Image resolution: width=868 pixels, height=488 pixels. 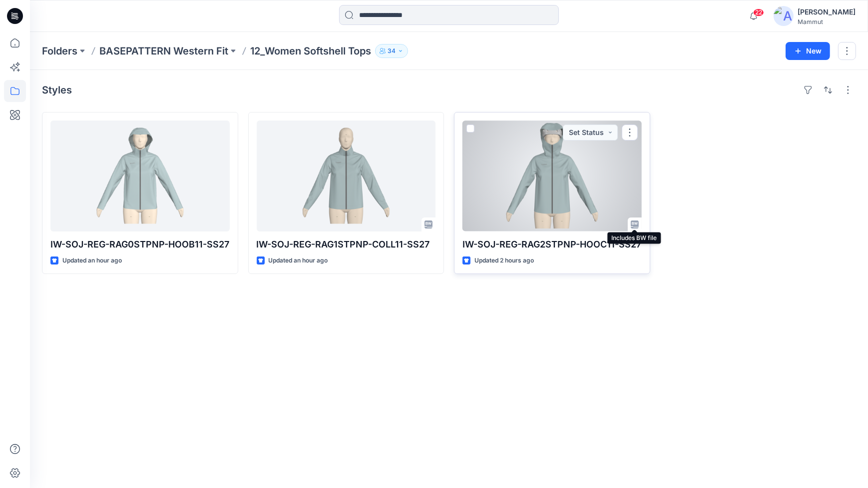 What do you see at coordinates (827, 21) in the screenshot?
I see `div: Mammut` at bounding box center [827, 21].